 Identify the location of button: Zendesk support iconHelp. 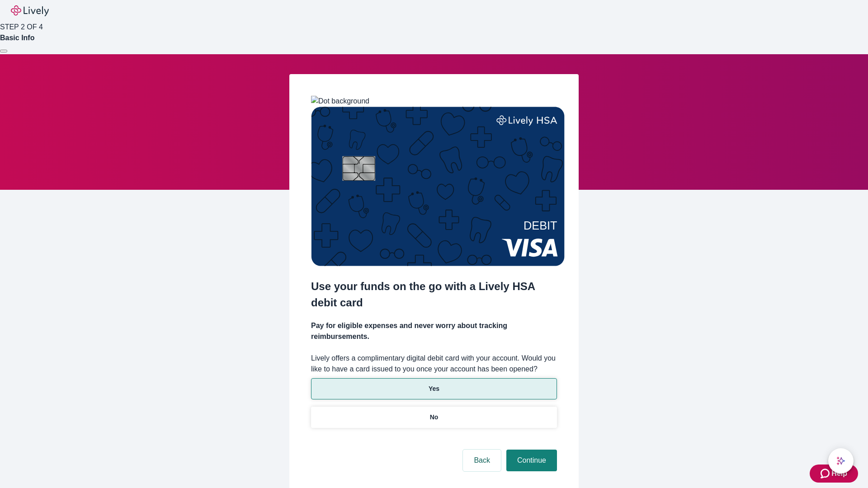
(834, 474).